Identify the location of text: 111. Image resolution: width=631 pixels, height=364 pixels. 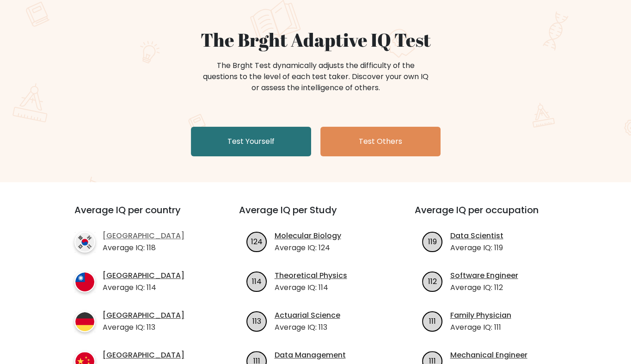
(432, 321).